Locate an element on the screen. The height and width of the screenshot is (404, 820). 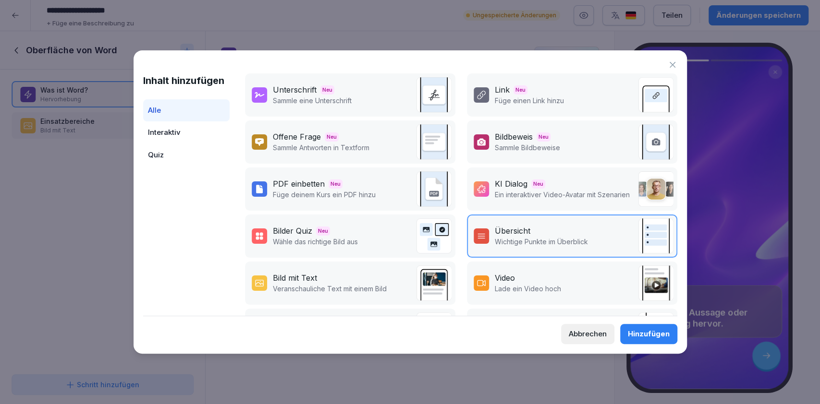
div: Bildbeweis is located at coordinates (513, 137).